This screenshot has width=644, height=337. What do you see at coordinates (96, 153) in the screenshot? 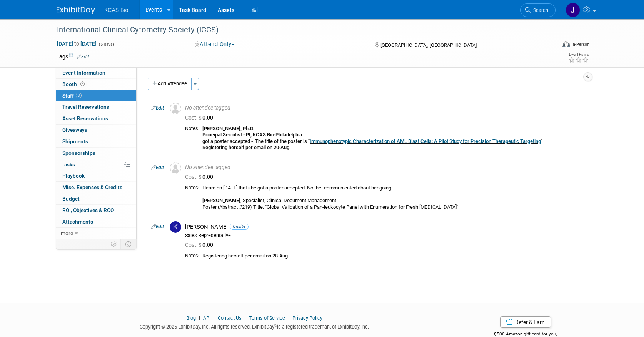
I see `a: Sponsorships` at bounding box center [96, 153].